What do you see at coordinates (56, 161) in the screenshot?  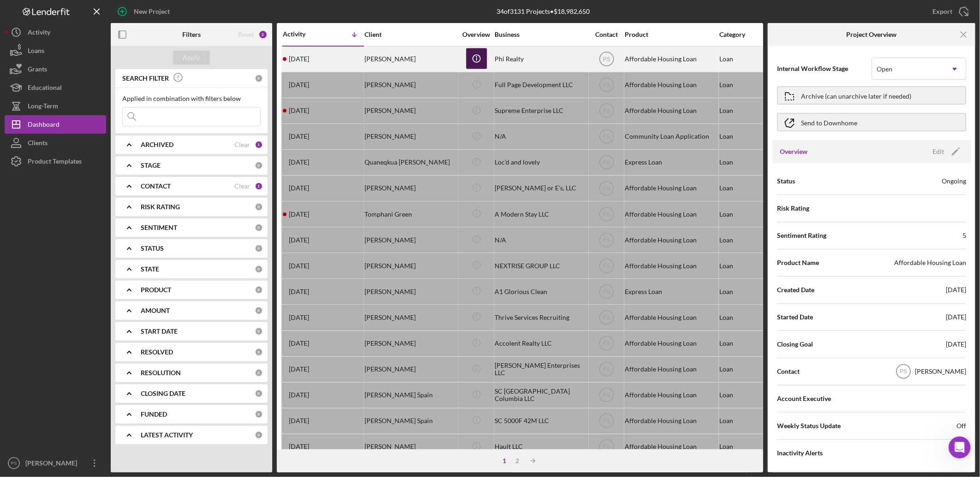 I see `a: Product Templates` at bounding box center [56, 161].